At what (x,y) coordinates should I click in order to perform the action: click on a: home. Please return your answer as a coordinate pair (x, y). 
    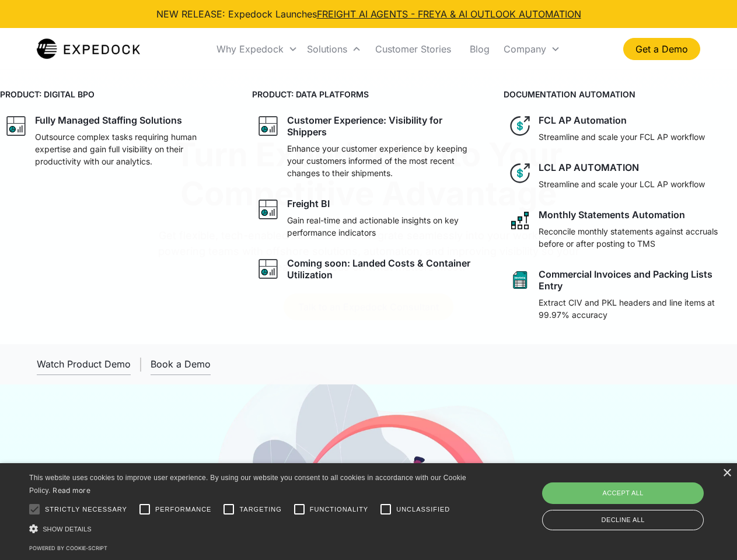
    Looking at the image, I should click on (88, 49).